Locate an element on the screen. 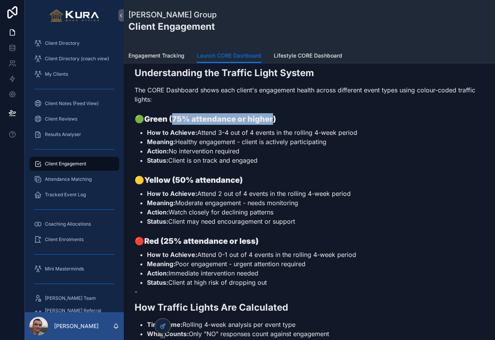  a: Mini Masterminds is located at coordinates (74, 269).